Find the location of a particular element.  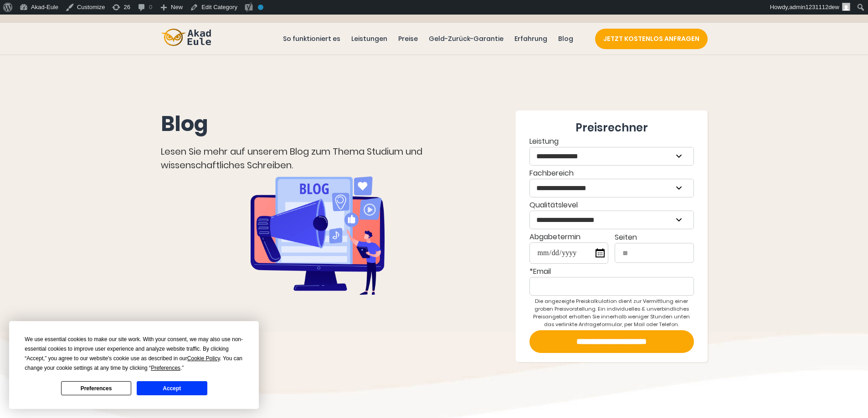

a: Leistungen is located at coordinates (369, 39).